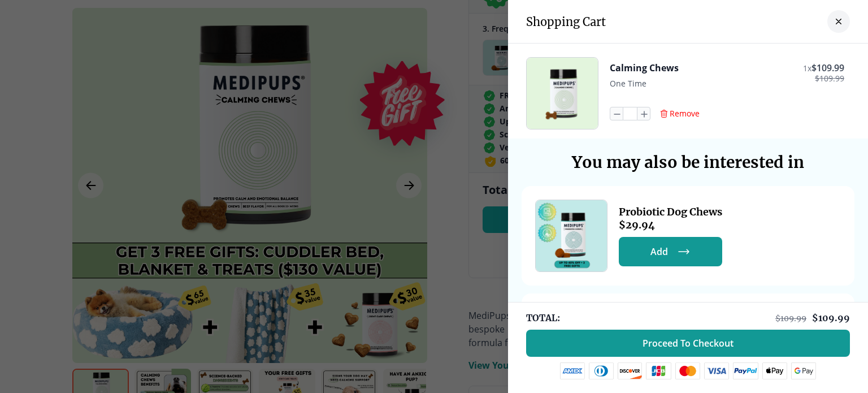  What do you see at coordinates (746, 371) in the screenshot?
I see `img: paypal` at bounding box center [746, 371].